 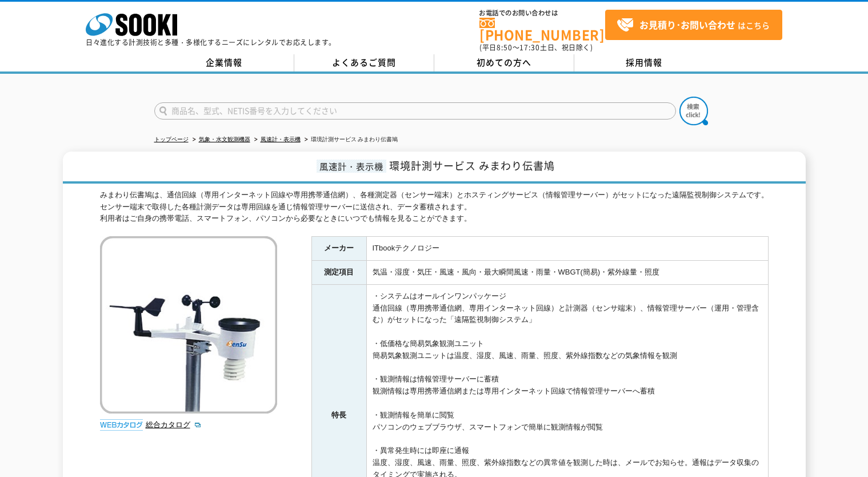 I want to click on span: (平日 ～ 土日、祝日除く), so click(x=536, y=47).